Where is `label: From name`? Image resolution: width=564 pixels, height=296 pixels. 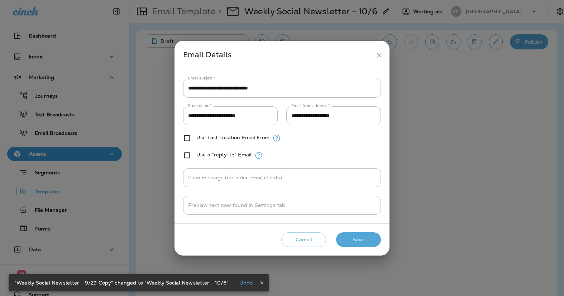 label: From name is located at coordinates (200, 106).